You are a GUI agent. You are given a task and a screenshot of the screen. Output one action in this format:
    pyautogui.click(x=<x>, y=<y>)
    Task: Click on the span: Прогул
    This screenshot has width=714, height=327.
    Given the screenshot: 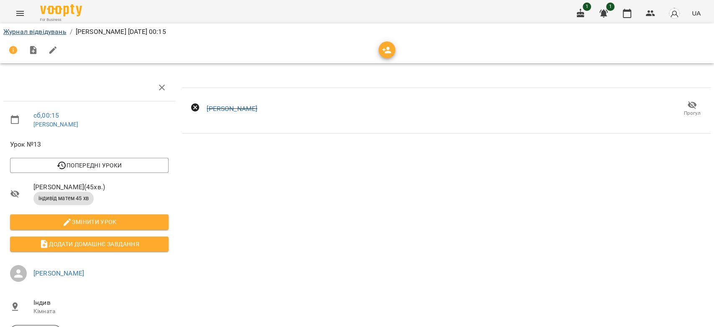 What is the action you would take?
    pyautogui.click(x=692, y=113)
    